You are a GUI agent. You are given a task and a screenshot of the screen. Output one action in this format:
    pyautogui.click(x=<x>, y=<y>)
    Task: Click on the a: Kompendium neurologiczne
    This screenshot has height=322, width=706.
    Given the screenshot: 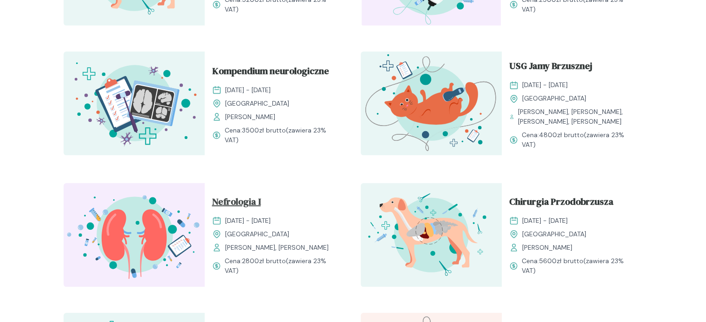 What is the action you would take?
    pyautogui.click(x=275, y=73)
    